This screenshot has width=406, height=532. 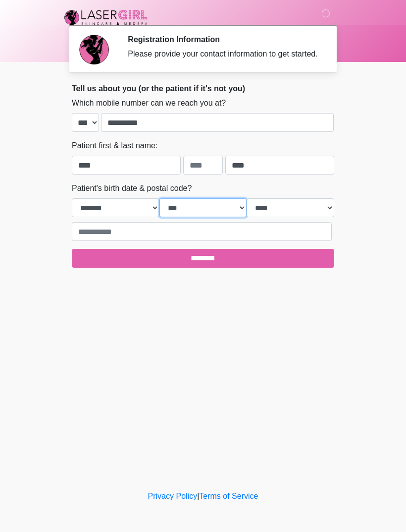 I want to click on h2: Tell us about you (or the patient if it's not you), so click(x=203, y=88).